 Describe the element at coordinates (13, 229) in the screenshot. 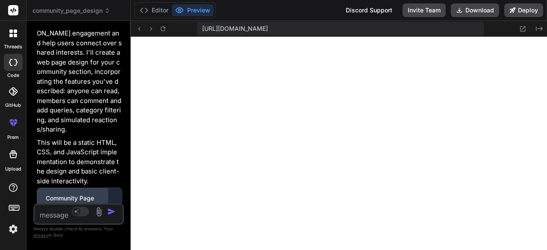

I see `img: settings` at that location.